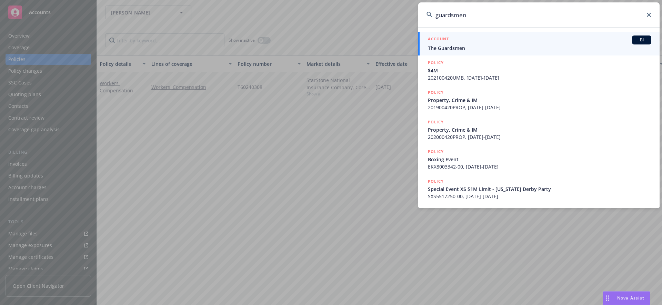 This screenshot has height=305, width=662. I want to click on span: The Guardsmen, so click(539, 48).